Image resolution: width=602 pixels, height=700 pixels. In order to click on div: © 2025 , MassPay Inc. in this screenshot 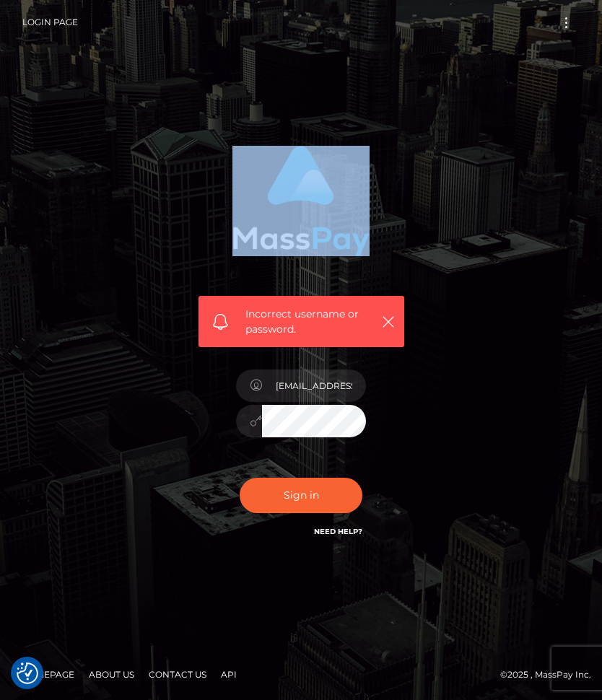, I will do `click(301, 675)`.